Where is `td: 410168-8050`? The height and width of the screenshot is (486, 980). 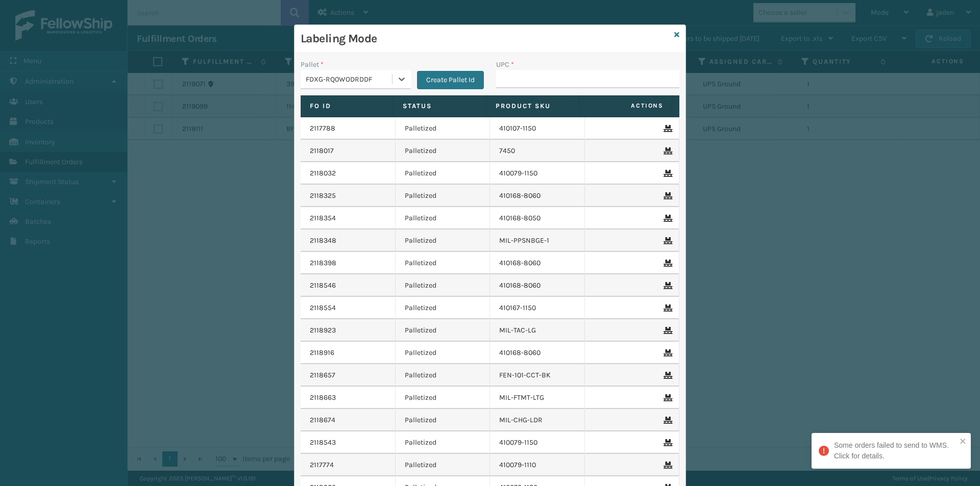
td: 410168-8050 is located at coordinates (537, 218).